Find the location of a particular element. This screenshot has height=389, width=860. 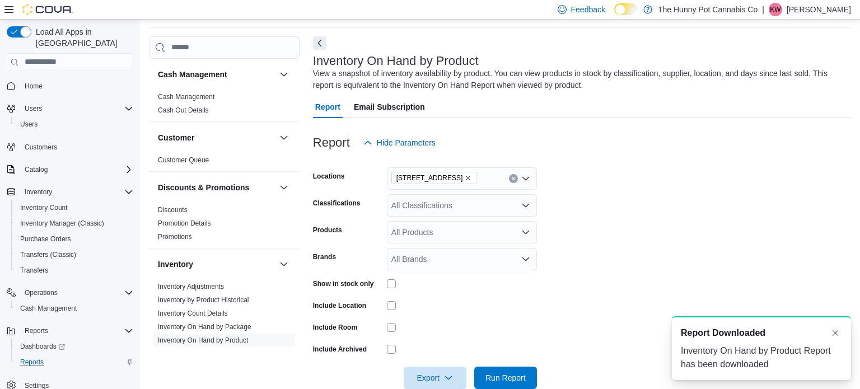

h3: Discounts & Promotions is located at coordinates (203, 188).